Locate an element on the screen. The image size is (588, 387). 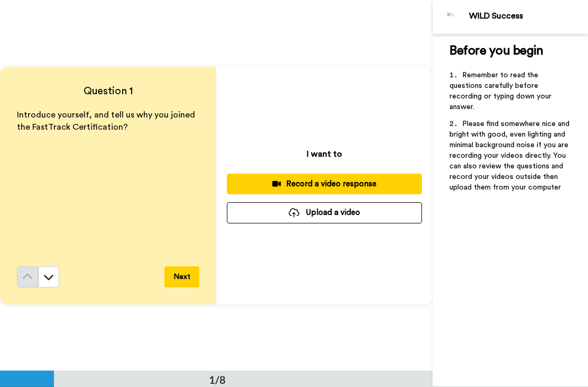
span: Remember to read the questions carefully before recording or typing down your answer. is located at coordinates (501, 91).